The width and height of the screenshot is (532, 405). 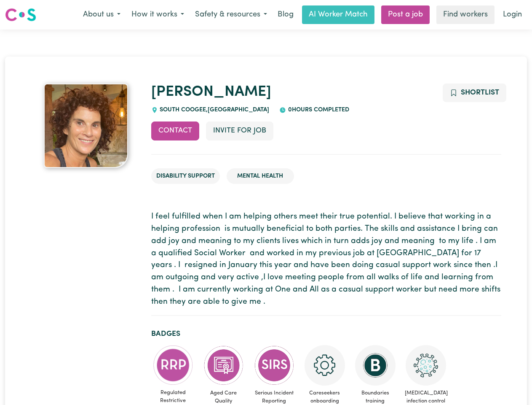 I want to click on a: Login, so click(x=512, y=14).